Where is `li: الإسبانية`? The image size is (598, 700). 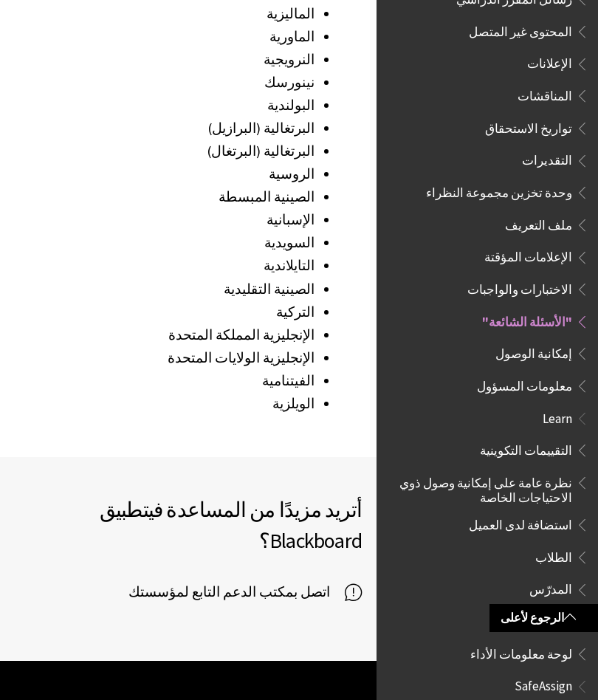
li: الإسبانية is located at coordinates (164, 220).